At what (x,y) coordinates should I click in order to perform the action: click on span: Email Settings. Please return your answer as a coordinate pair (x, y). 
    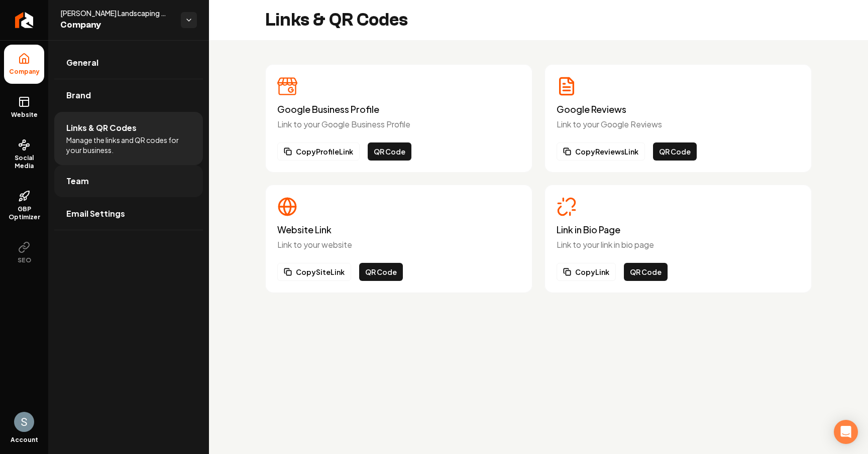
    Looking at the image, I should click on (95, 214).